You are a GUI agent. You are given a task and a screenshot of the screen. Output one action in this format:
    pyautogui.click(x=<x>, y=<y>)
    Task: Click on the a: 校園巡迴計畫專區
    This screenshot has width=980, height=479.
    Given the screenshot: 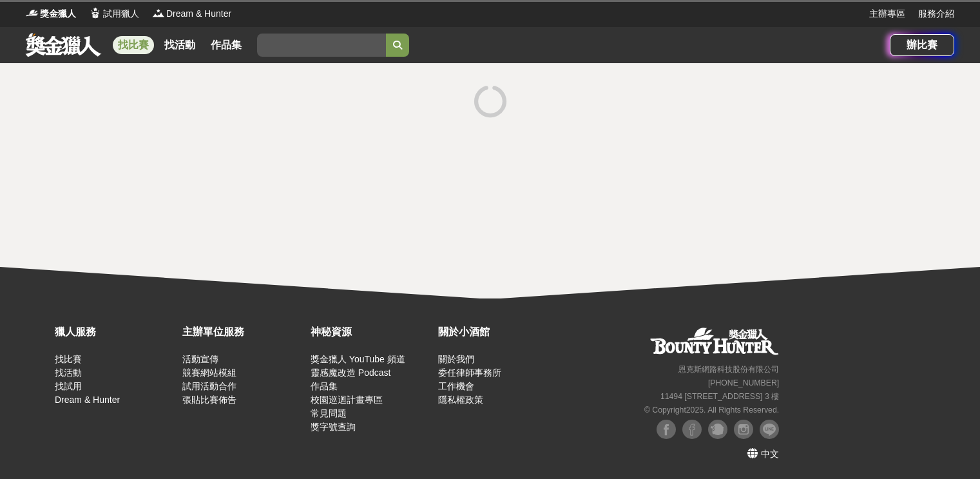 What is the action you would take?
    pyautogui.click(x=347, y=400)
    